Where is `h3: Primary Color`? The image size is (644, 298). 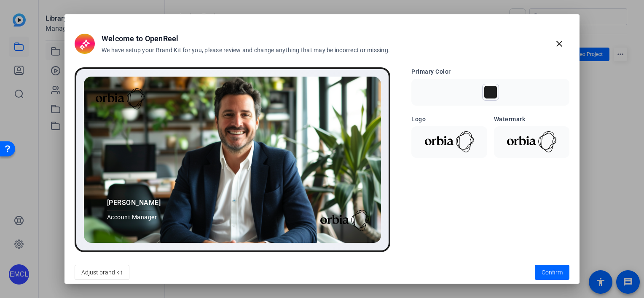 h3: Primary Color is located at coordinates (490, 71).